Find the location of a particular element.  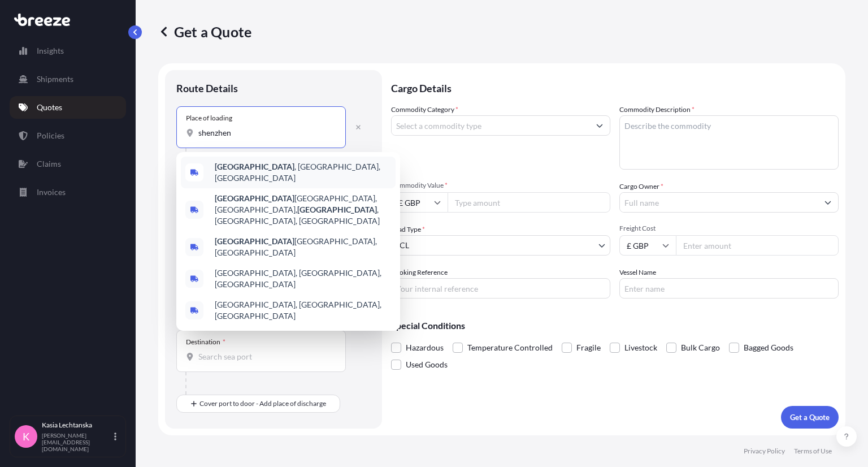

p: Insights is located at coordinates (50, 51).